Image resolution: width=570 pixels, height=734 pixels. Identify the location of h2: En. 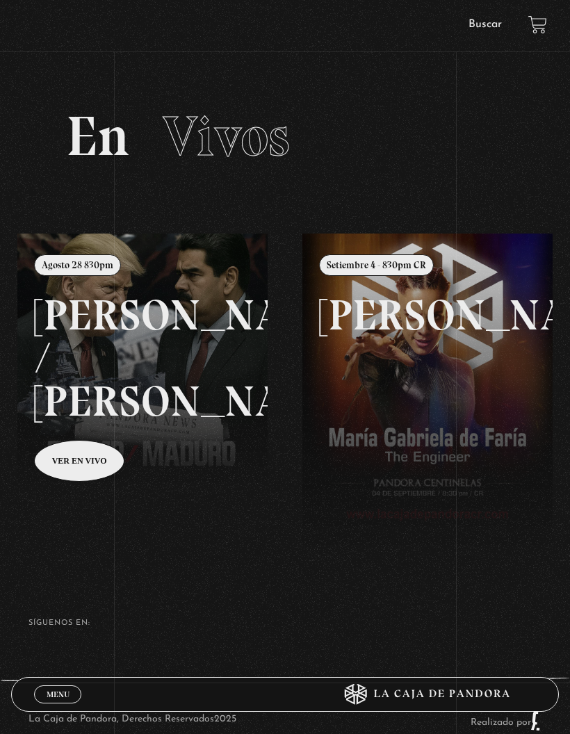
(285, 136).